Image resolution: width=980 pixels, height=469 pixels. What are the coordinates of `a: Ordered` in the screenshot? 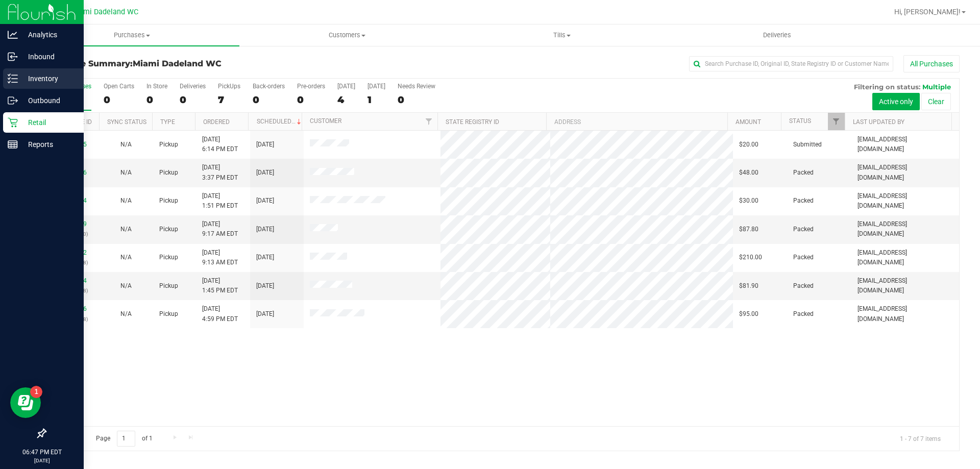 It's located at (216, 122).